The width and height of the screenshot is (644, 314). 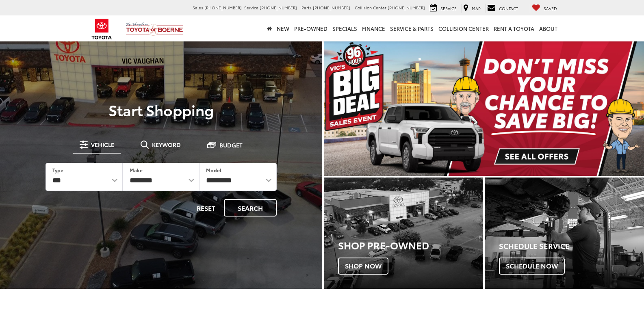 What do you see at coordinates (206, 208) in the screenshot?
I see `button: Reset` at bounding box center [206, 208].